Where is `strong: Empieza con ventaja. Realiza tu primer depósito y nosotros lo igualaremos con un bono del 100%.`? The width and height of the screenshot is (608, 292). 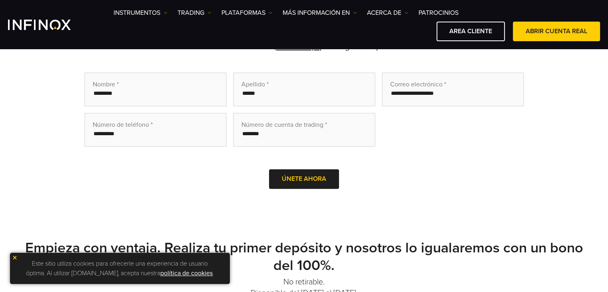 strong: Empieza con ventaja. Realiza tu primer depósito y nosotros lo igualaremos con un bono del 100%. is located at coordinates (304, 256).